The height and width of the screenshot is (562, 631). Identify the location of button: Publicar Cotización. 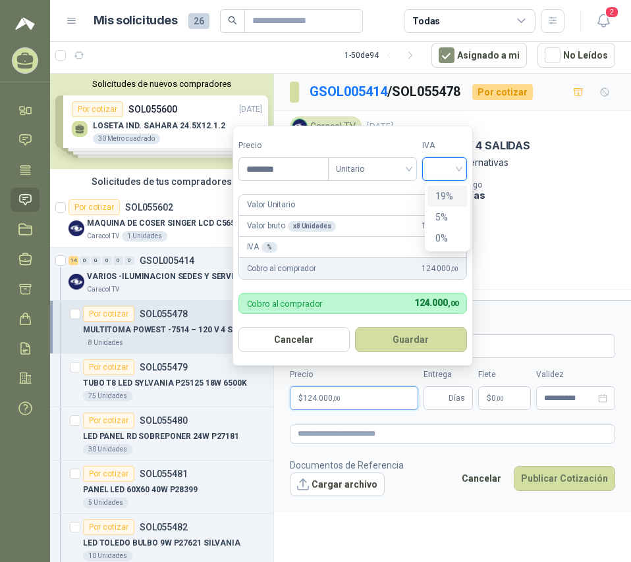
(564, 479).